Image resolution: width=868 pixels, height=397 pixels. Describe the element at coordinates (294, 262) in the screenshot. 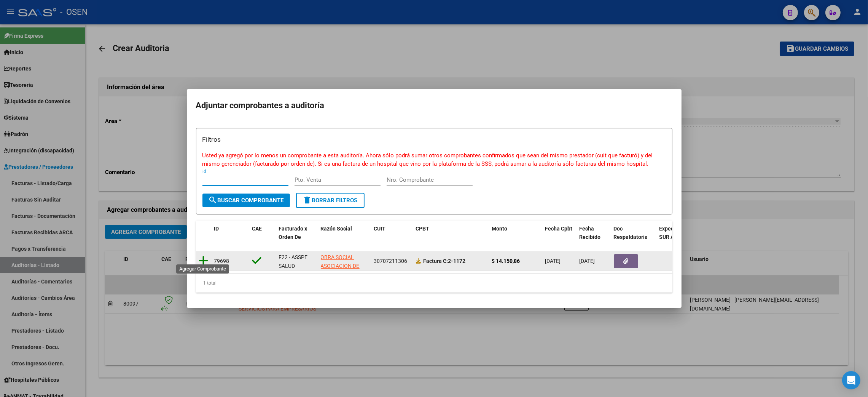

I see `span: F22 - ASSPE SALUD` at that location.